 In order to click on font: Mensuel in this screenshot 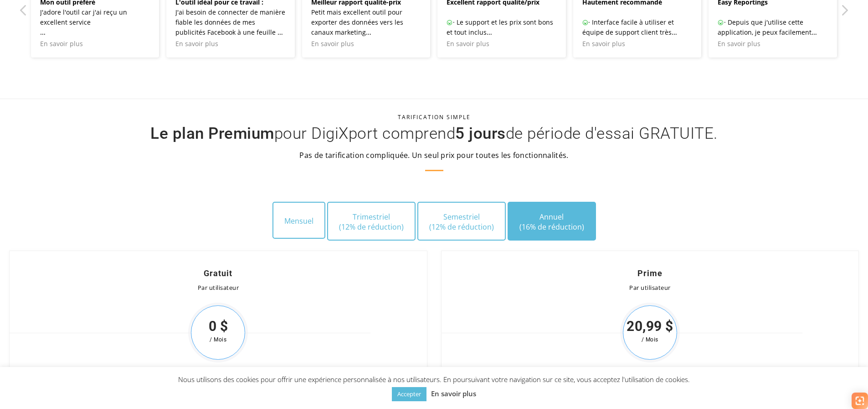, I will do `click(299, 220)`.